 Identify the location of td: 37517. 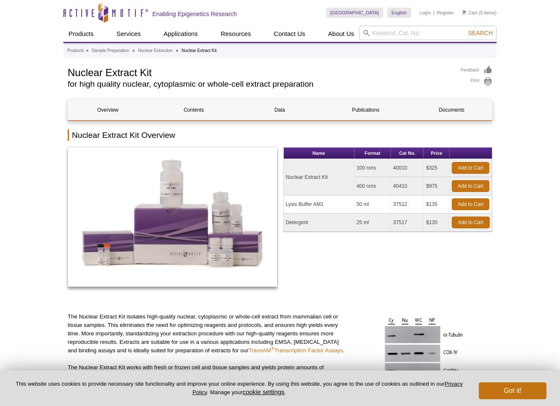
(407, 222).